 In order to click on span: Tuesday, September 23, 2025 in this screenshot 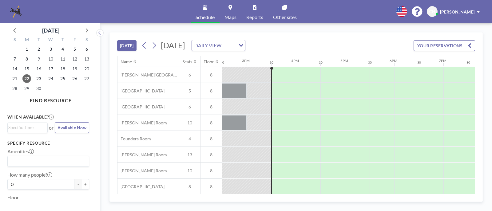, I will do `click(39, 79)`.